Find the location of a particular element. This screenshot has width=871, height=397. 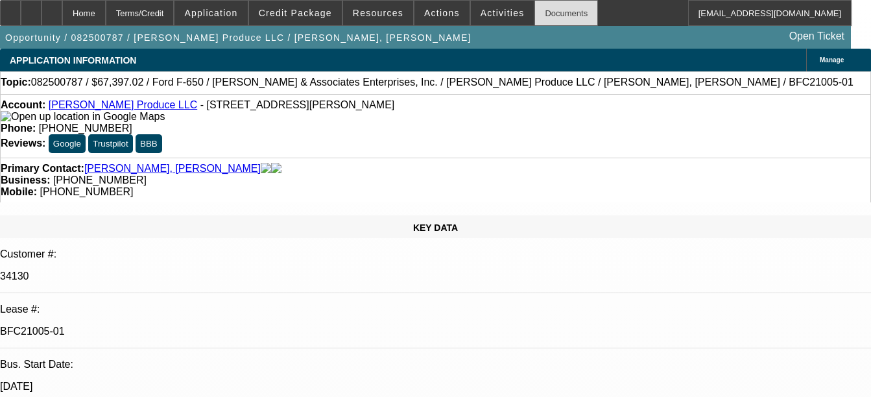

a: View Google Maps is located at coordinates (82, 116).